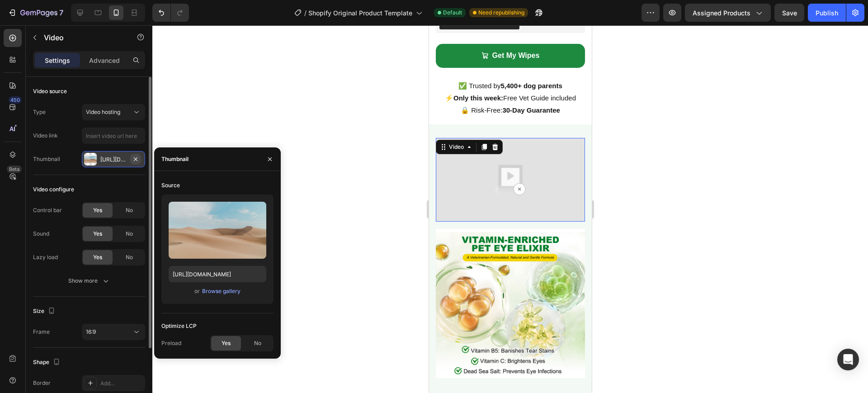 This screenshot has height=393, width=868. What do you see at coordinates (827, 13) in the screenshot?
I see `button: Publish` at bounding box center [827, 13].